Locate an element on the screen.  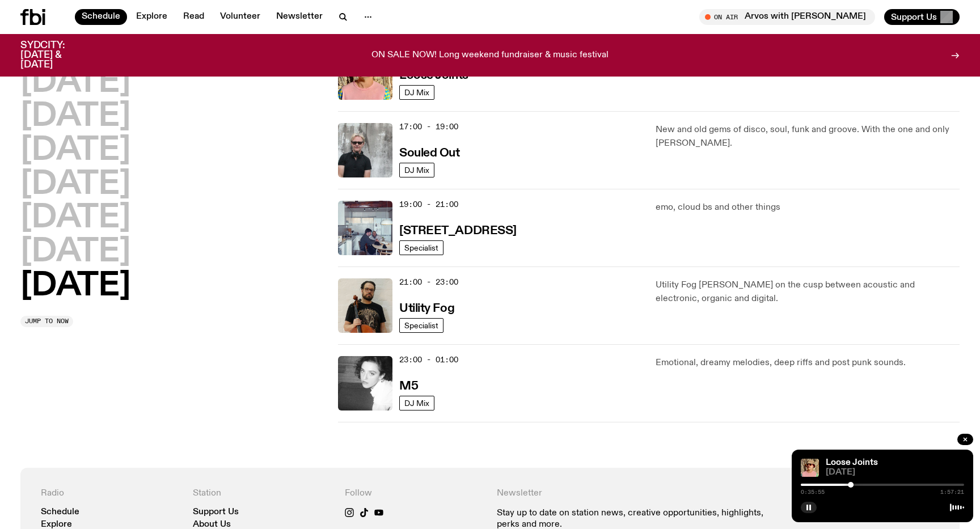
img: Pat sits at a dining table with his profile facing the camera. Rhea sits to his left facing the c... is located at coordinates (365, 228).